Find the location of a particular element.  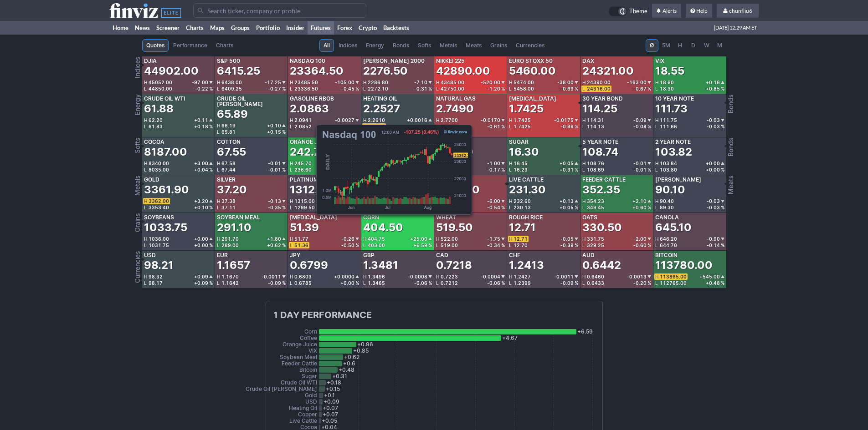

div: 2276.50 is located at coordinates (385, 71).